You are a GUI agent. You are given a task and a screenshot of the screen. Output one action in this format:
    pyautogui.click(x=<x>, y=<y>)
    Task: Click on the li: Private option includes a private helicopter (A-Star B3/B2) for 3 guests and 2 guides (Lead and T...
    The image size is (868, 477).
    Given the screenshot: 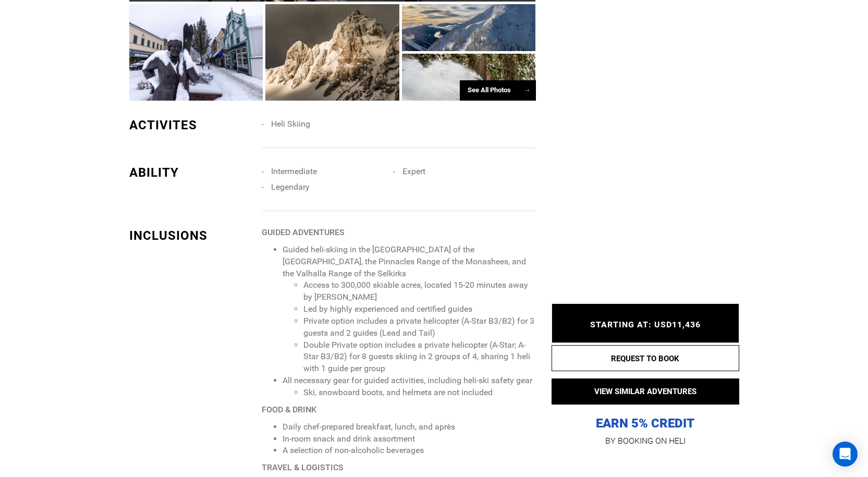 What is the action you would take?
    pyautogui.click(x=420, y=327)
    